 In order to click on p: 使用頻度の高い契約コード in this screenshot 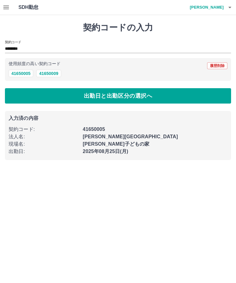, I will do `click(34, 64)`.